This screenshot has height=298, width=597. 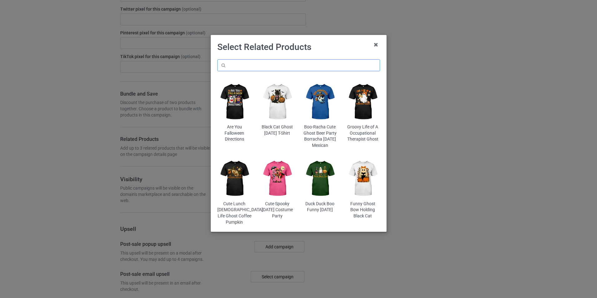 I want to click on h1: Select Related Products, so click(x=299, y=47).